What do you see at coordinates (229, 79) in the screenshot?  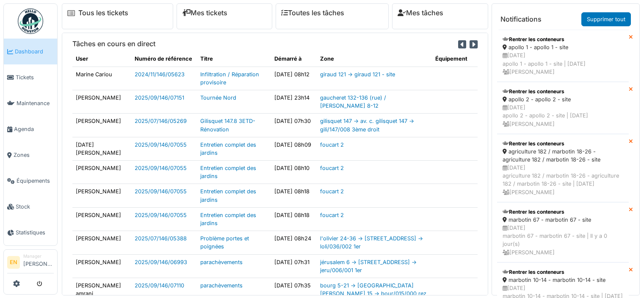 I see `a: Infiltration / Réparation provisoire` at bounding box center [229, 79].